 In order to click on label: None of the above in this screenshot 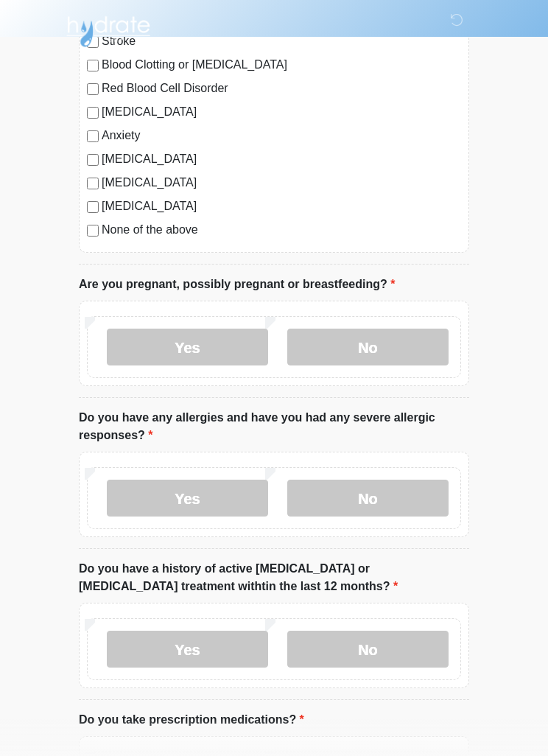, I will do `click(281, 230)`.